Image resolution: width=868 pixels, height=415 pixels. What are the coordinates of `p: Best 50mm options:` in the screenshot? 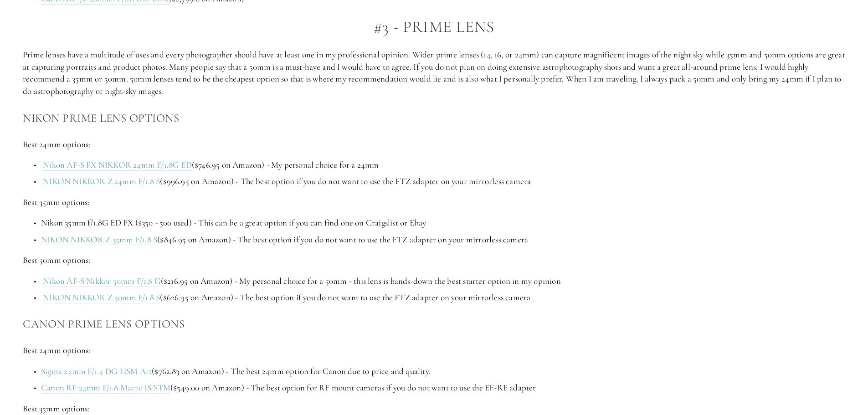 It's located at (434, 260).